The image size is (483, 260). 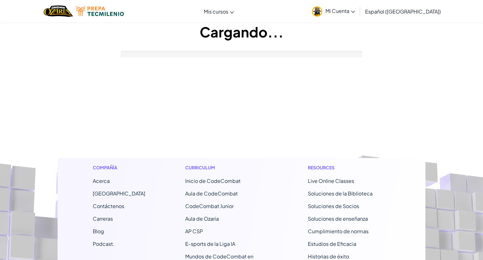 What do you see at coordinates (194, 231) in the screenshot?
I see `a: AP CSP` at bounding box center [194, 231].